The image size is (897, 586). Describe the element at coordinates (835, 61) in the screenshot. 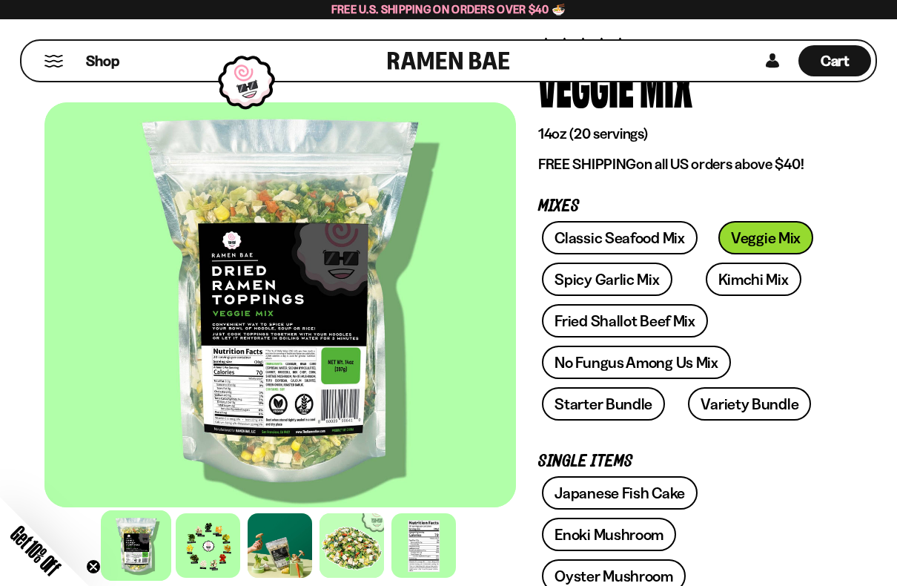

I see `div: Cart` at that location.